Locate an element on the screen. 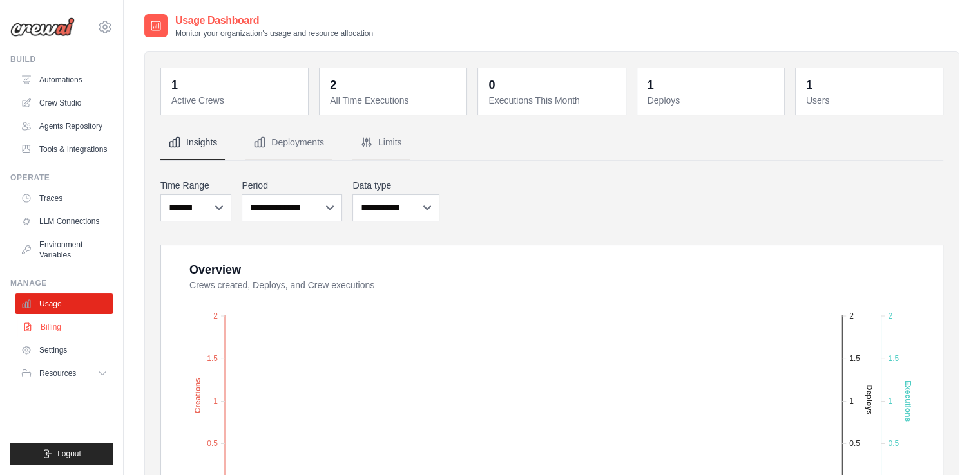  a: Traces is located at coordinates (64, 199).